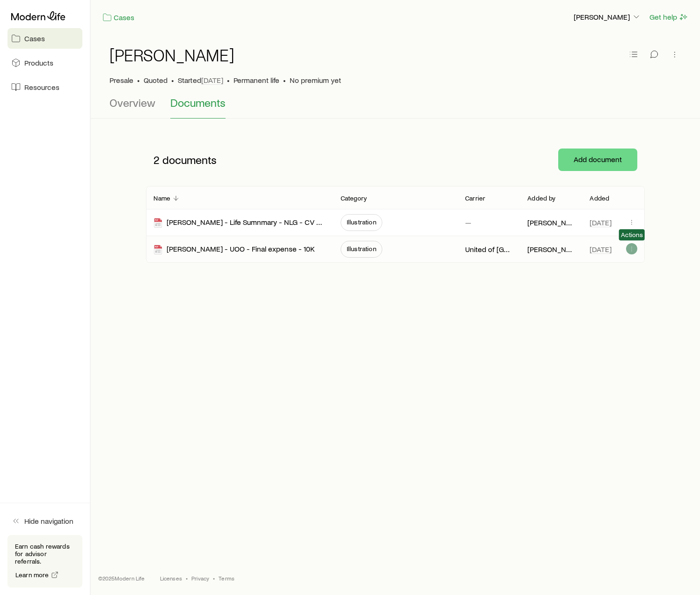  Describe the element at coordinates (35, 38) in the screenshot. I see `span: Cases` at that location.